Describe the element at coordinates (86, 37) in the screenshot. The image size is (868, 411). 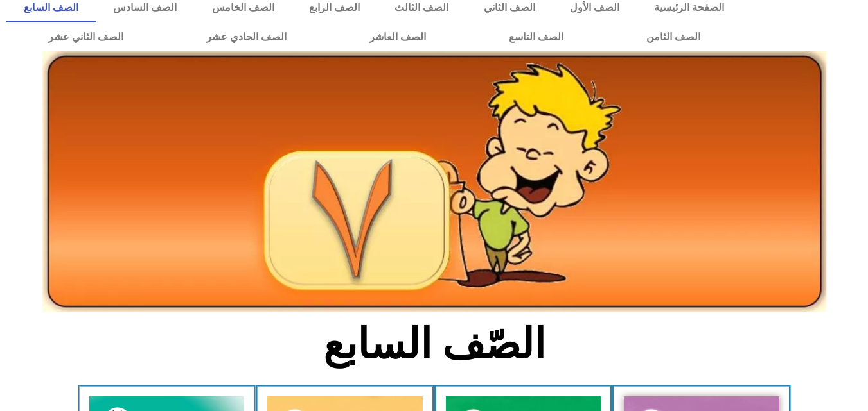
I see `a: الصف الثاني عشر` at that location.